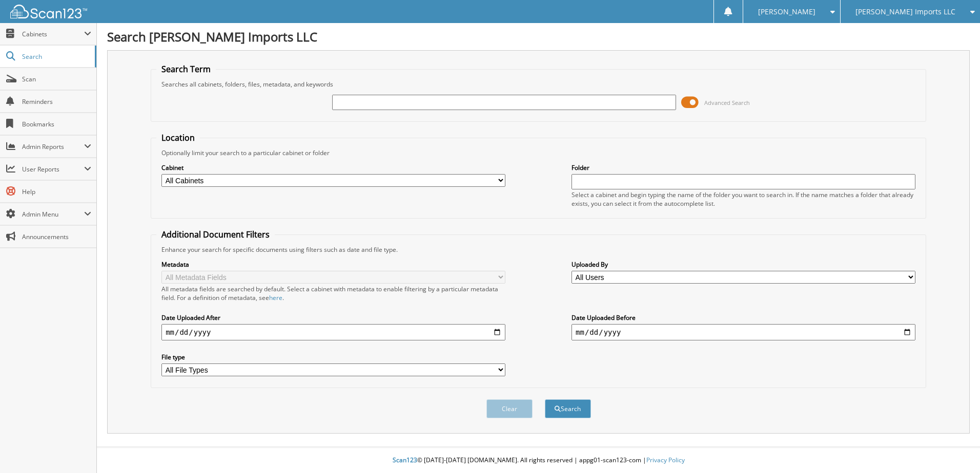  Describe the element at coordinates (52, 214) in the screenshot. I see `span: Admin Menu` at that location.